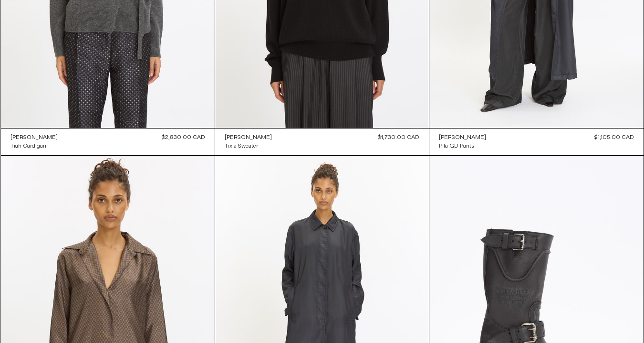  What do you see at coordinates (399, 138) in the screenshot?
I see `div: $1,730.00 CAD` at bounding box center [399, 138].